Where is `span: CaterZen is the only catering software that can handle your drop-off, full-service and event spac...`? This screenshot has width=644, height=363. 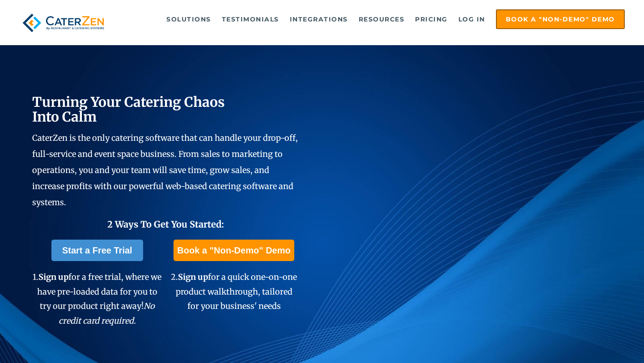
span: CaterZen is the only catering software that can handle your drop-off, full-service and event spac... is located at coordinates (165, 170).